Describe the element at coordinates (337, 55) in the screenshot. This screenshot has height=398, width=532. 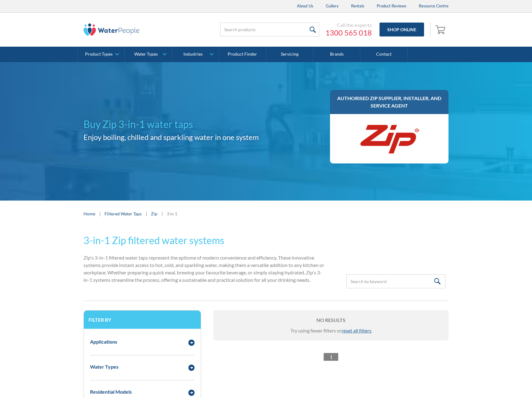
I see `a: Brands` at that location.